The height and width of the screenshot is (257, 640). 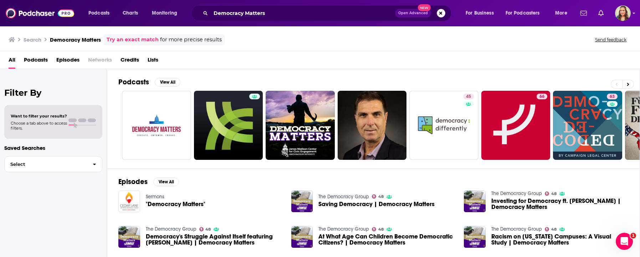 I want to click on span: for more precise results, so click(x=191, y=40).